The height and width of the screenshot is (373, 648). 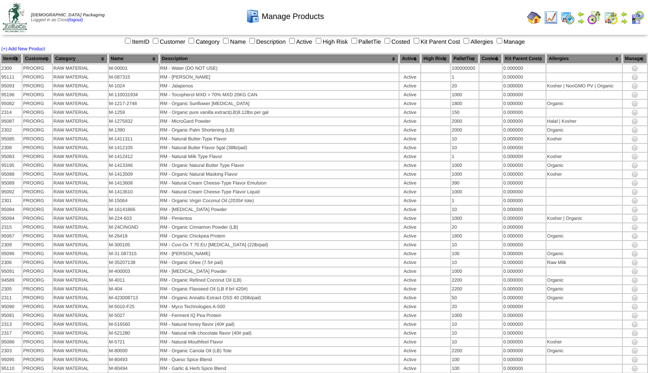 I want to click on td: M-1217-2748, so click(x=134, y=104).